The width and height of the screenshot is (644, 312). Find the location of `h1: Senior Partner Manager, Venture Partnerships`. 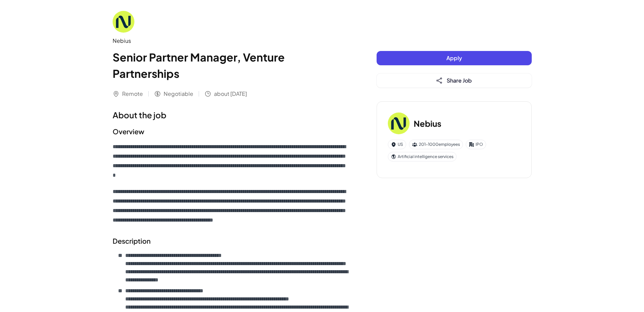

h1: Senior Partner Manager, Venture Partnerships is located at coordinates (232, 65).